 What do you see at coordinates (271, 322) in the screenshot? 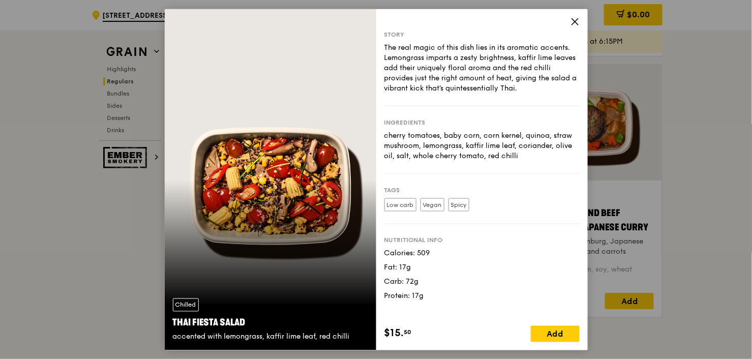
I see `div: Thai Fiesta Salad` at bounding box center [271, 322].